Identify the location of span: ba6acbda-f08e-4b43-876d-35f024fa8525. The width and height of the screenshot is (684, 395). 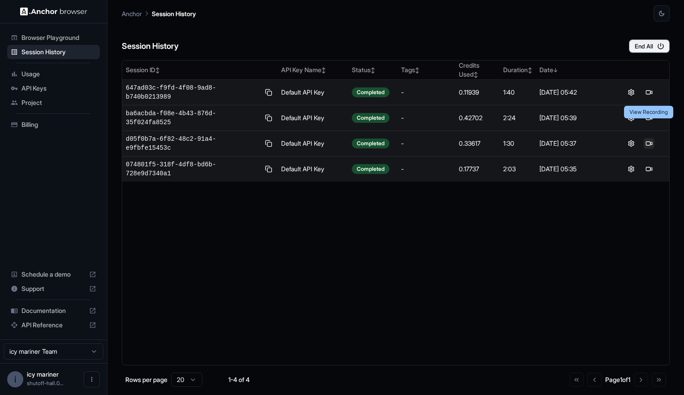
(193, 118).